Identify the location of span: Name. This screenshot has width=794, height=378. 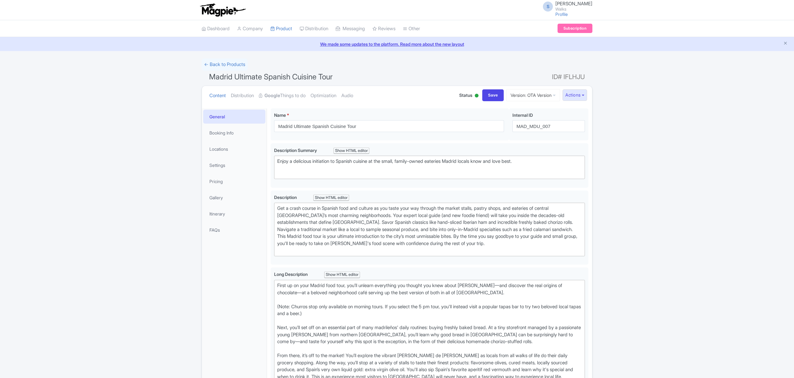
(280, 115).